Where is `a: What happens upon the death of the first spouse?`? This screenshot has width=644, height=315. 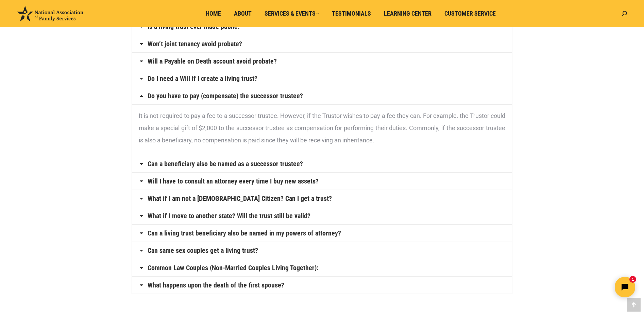
a: What happens upon the death of the first spouse? is located at coordinates (216, 285).